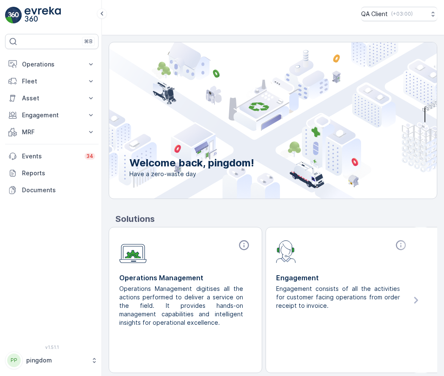  What do you see at coordinates (374, 14) in the screenshot?
I see `p: QA Client` at bounding box center [374, 14].